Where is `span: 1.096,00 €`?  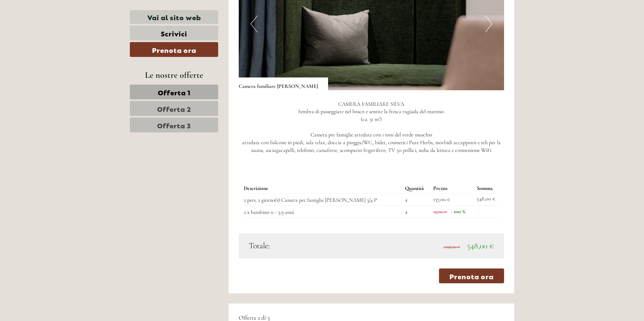
span: 1.096,00 € is located at coordinates (451, 247).